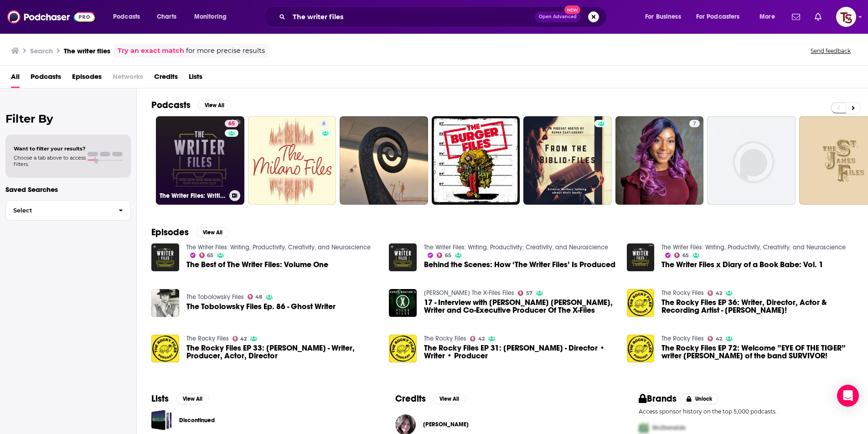 This screenshot has width=868, height=434. I want to click on a: 48, so click(255, 297).